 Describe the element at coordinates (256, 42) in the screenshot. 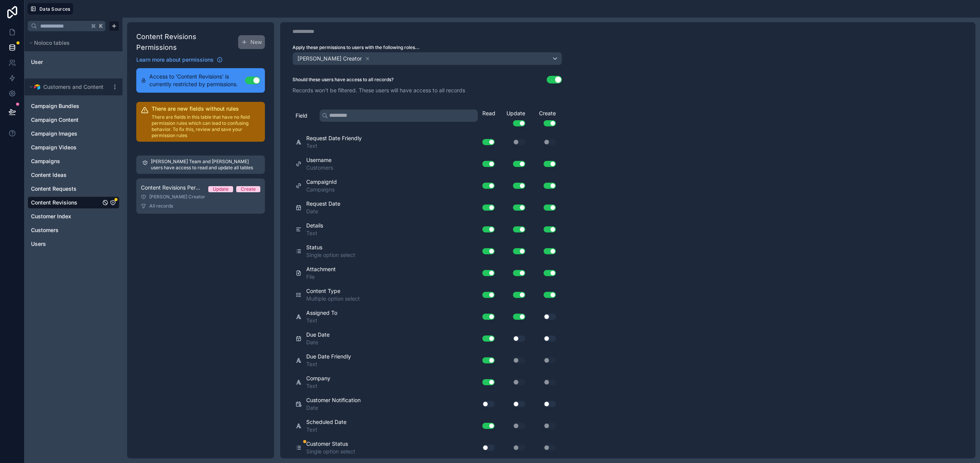

I see `span: New` at that location.